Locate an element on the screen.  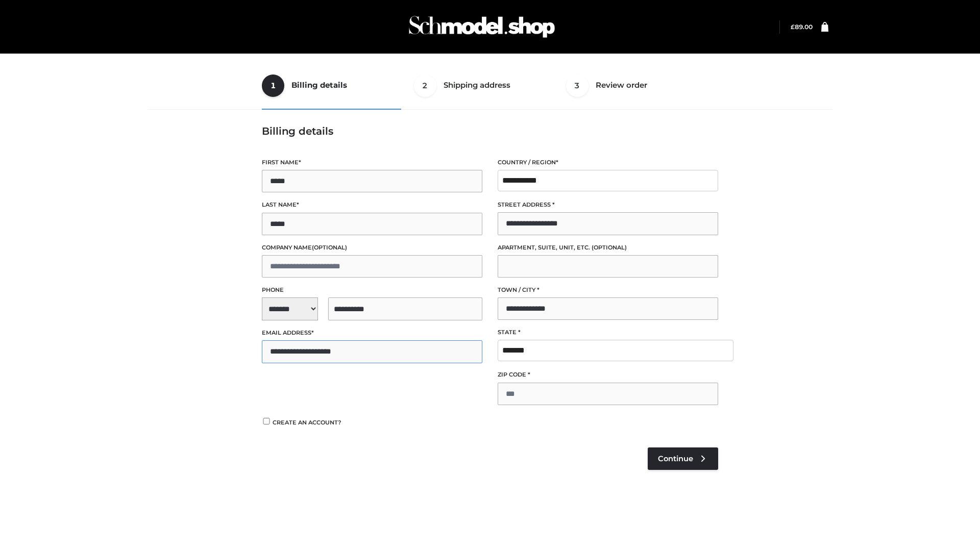
label: State is located at coordinates (608, 332).